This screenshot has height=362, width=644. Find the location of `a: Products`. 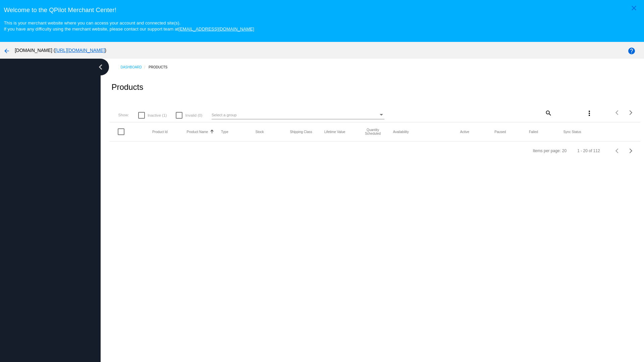

a: Products is located at coordinates (161, 67).